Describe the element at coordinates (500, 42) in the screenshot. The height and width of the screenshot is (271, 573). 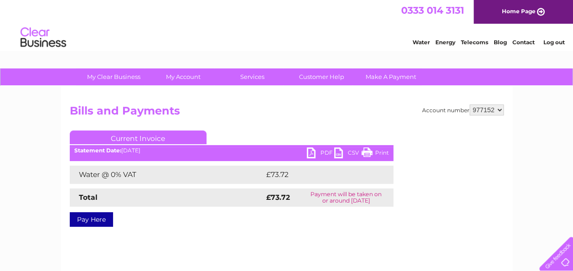
I see `a: Blog` at that location.